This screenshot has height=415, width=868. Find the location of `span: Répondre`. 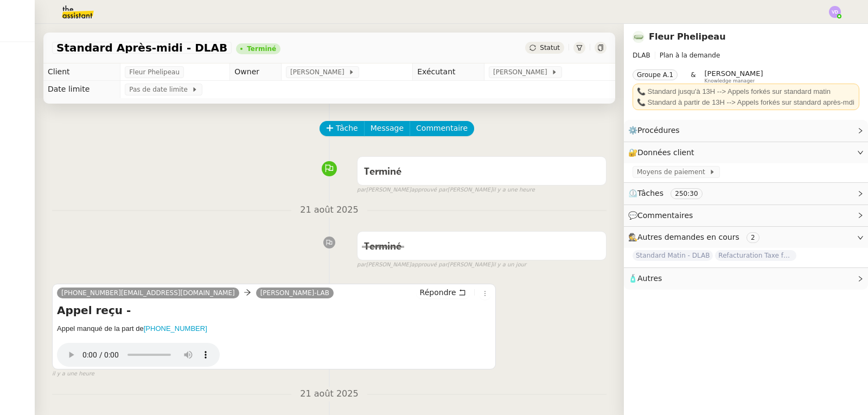

span: Répondre is located at coordinates (438, 292).